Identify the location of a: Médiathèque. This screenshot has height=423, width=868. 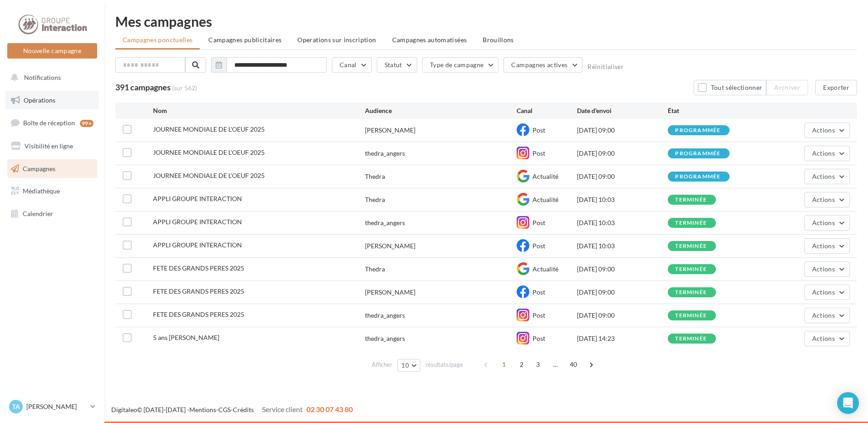
(52, 191).